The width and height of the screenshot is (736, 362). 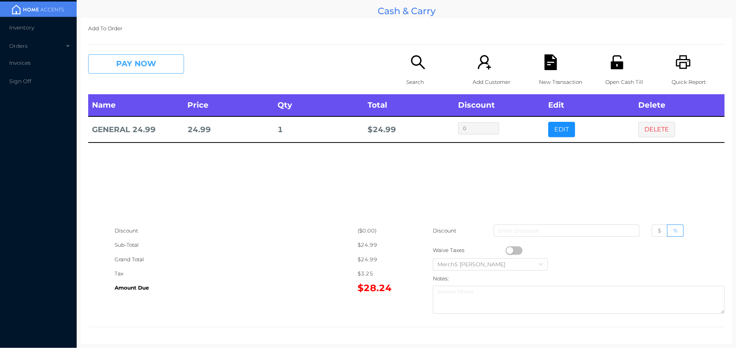 What do you see at coordinates (566, 82) in the screenshot?
I see `p: New Transaction` at bounding box center [566, 82].